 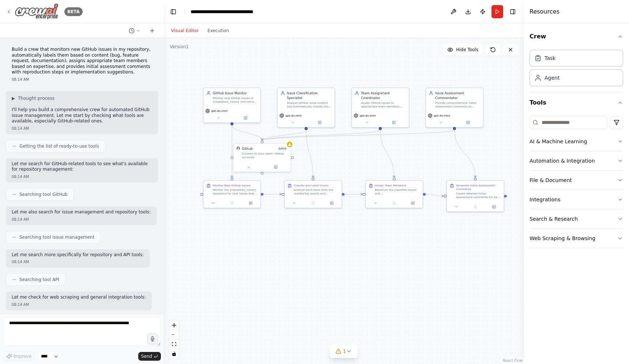 What do you see at coordinates (19, 356) in the screenshot?
I see `button: Improve` at bounding box center [19, 356].